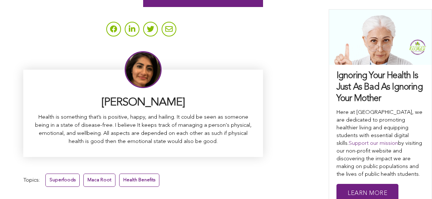 The image size is (432, 199). What do you see at coordinates (139, 180) in the screenshot?
I see `a: Health Benefits` at bounding box center [139, 180].